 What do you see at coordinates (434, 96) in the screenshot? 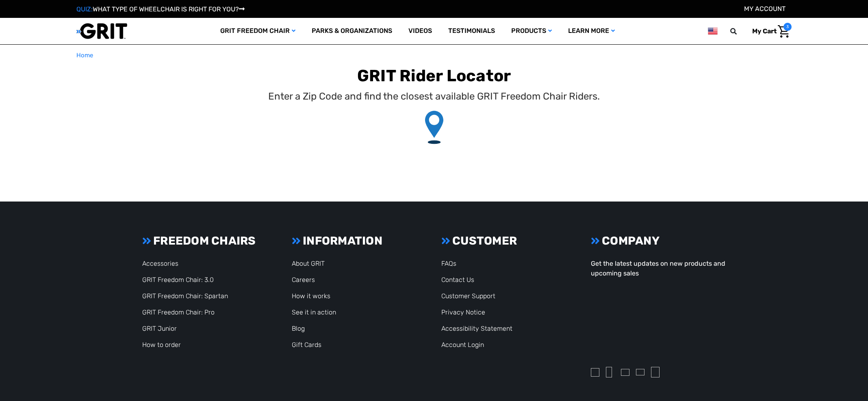
I see `p: Enter a Zip Code and find the closest available GRIT Freedom Chair Riders.` at bounding box center [434, 96].